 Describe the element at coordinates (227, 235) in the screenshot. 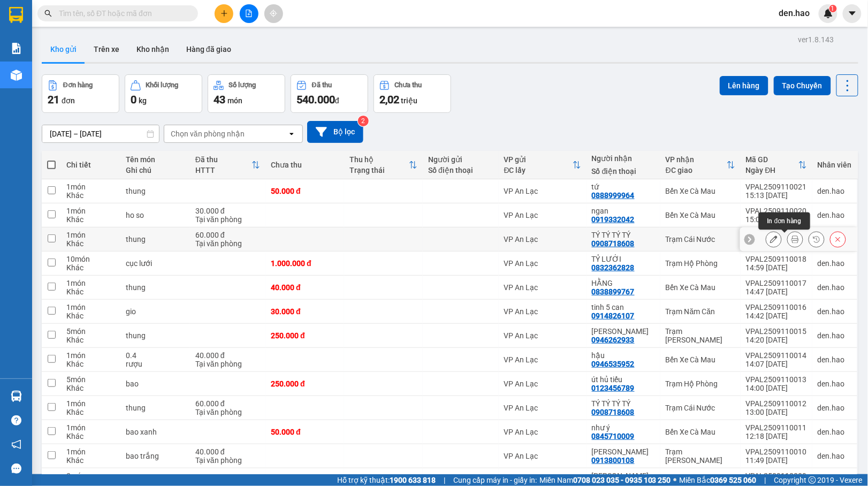

I see `div: 60.000 đ` at that location.